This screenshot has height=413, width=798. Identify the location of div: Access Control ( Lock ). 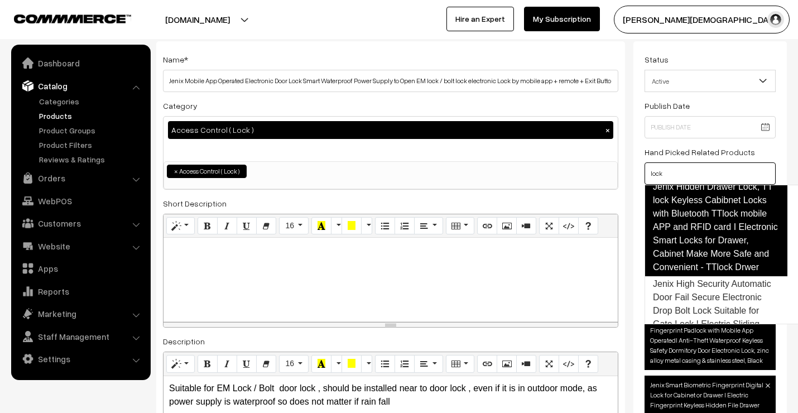
(391, 130).